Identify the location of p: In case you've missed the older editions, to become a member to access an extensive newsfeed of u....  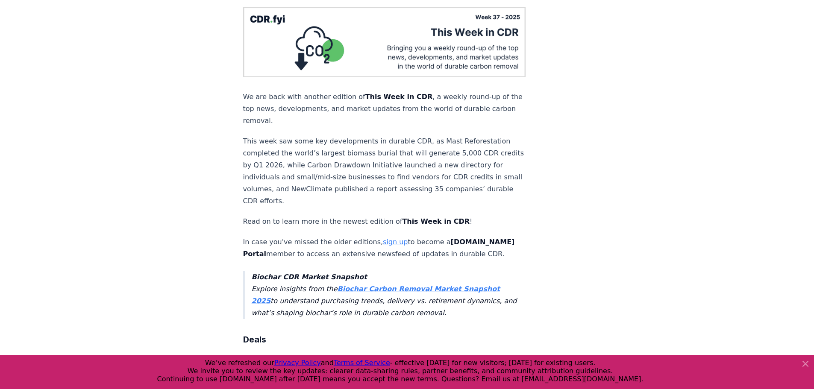
(385, 248).